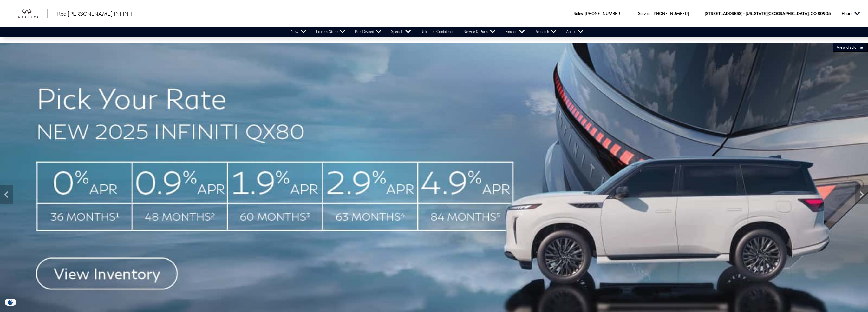 This screenshot has width=868, height=312. What do you see at coordinates (437, 32) in the screenshot?
I see `nav: Main Navigation` at bounding box center [437, 32].